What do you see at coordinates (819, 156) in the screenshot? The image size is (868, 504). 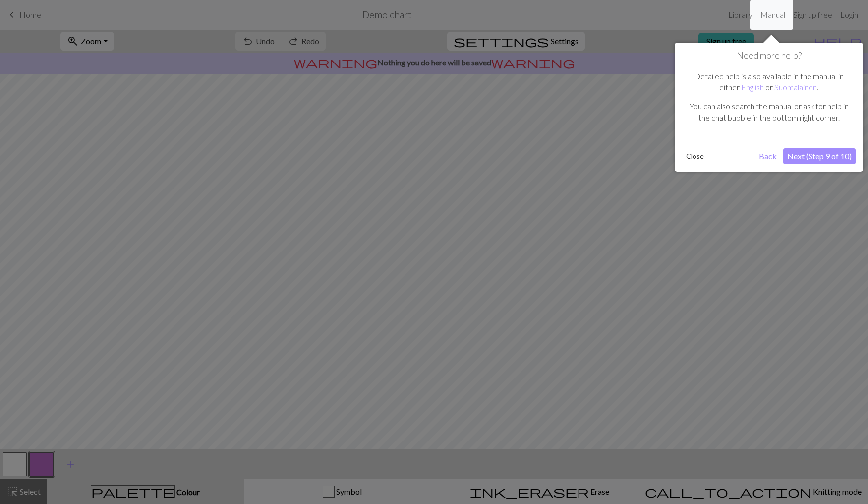 I see `button: Next (Step 9 of 10)` at bounding box center [819, 156].